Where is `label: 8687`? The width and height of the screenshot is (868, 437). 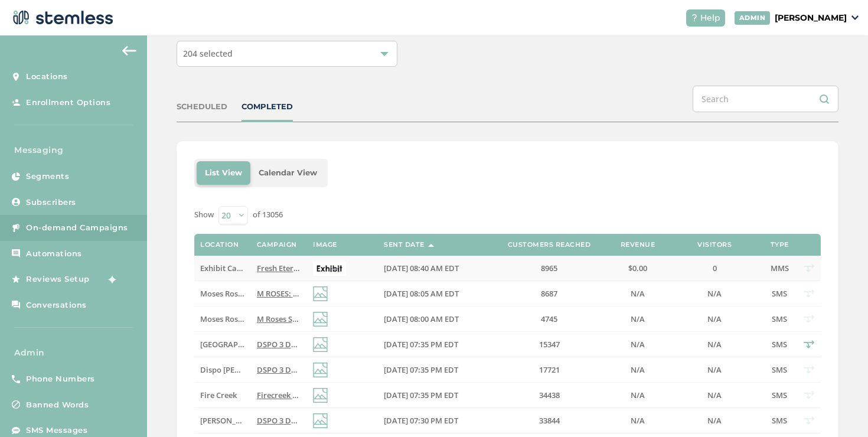 label: 8687 is located at coordinates (549, 293).